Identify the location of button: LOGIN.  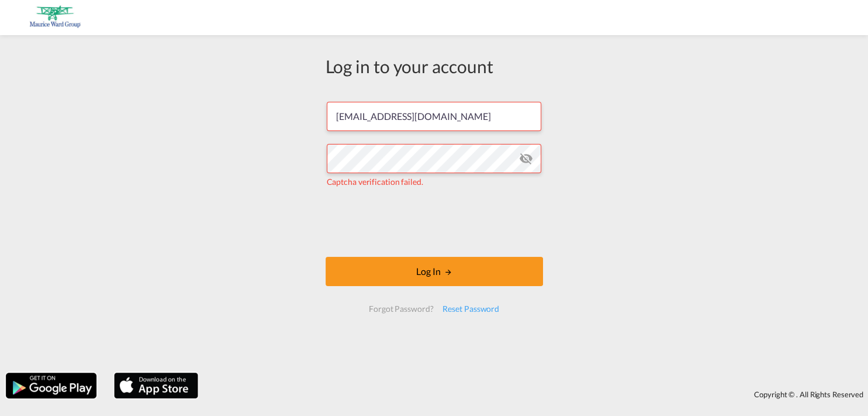
(434, 271).